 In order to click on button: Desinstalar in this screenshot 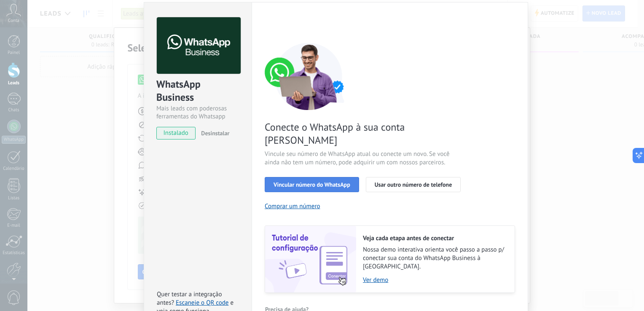, I will do `click(213, 133)`.